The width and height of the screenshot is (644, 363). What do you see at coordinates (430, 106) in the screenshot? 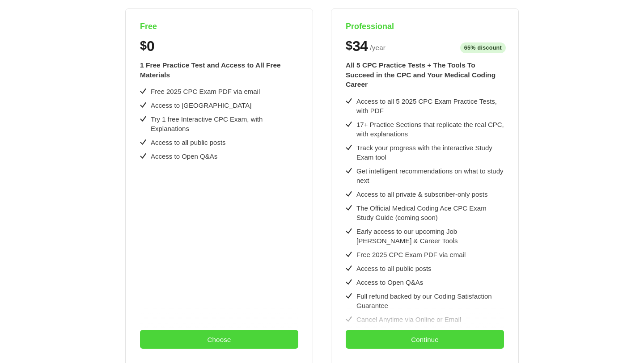
I see `div: Access to all 5 2025 CPC Exam Practice Tests, with PDF` at bounding box center [430, 106].